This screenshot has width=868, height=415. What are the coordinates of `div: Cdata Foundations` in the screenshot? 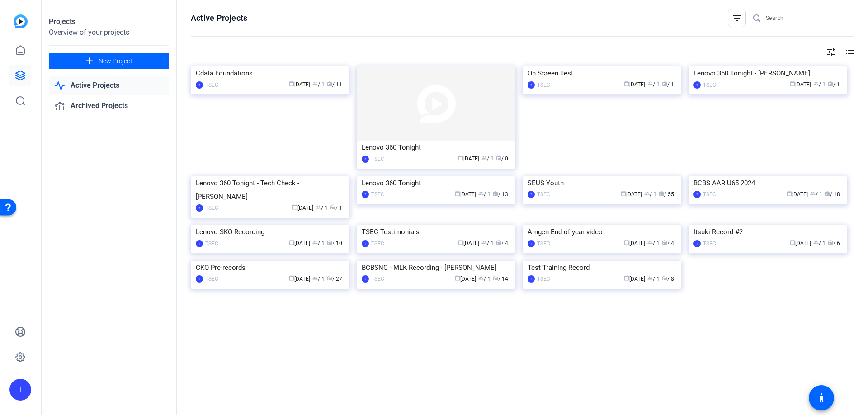 It's located at (270, 73).